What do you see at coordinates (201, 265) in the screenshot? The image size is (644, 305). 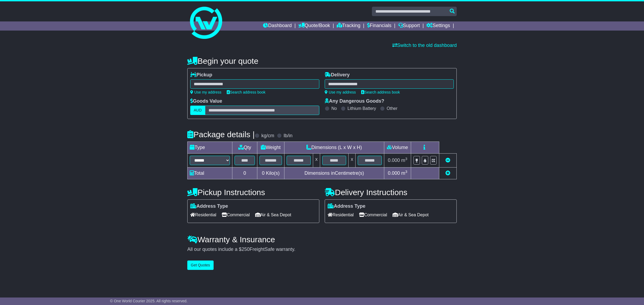 I see `button: Get Quotes` at bounding box center [201, 265].